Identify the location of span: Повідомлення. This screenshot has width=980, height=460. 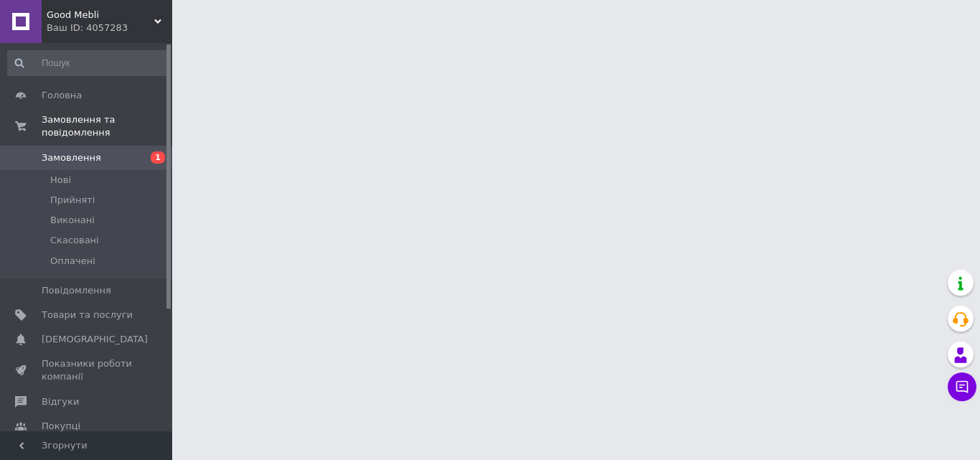
(76, 290).